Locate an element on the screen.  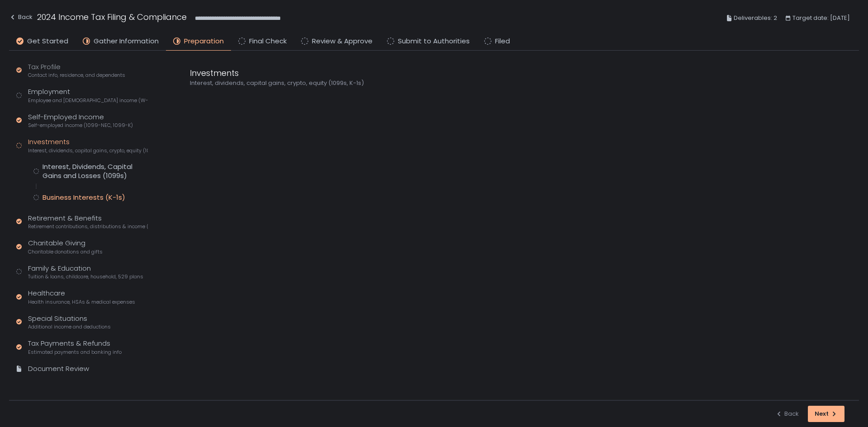
span: Submit to Authorities is located at coordinates (434, 41).